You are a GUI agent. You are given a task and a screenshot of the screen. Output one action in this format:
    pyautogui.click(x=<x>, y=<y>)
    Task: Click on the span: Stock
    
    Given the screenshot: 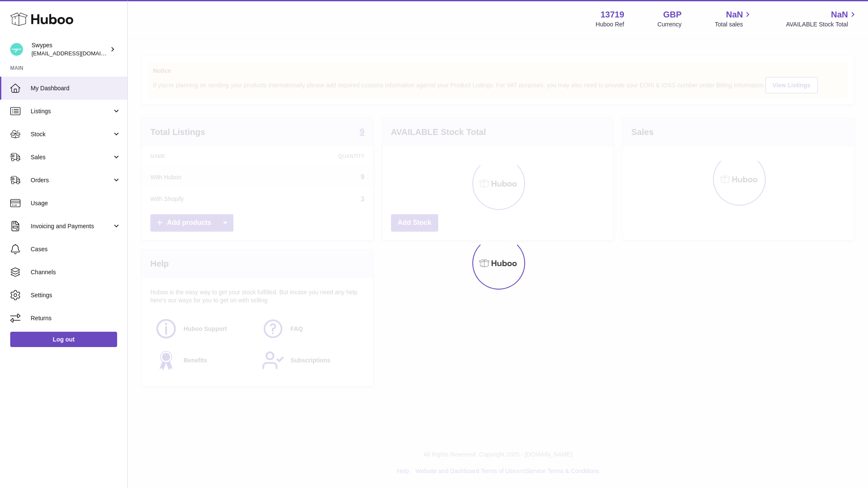 What is the action you would take?
    pyautogui.click(x=71, y=134)
    